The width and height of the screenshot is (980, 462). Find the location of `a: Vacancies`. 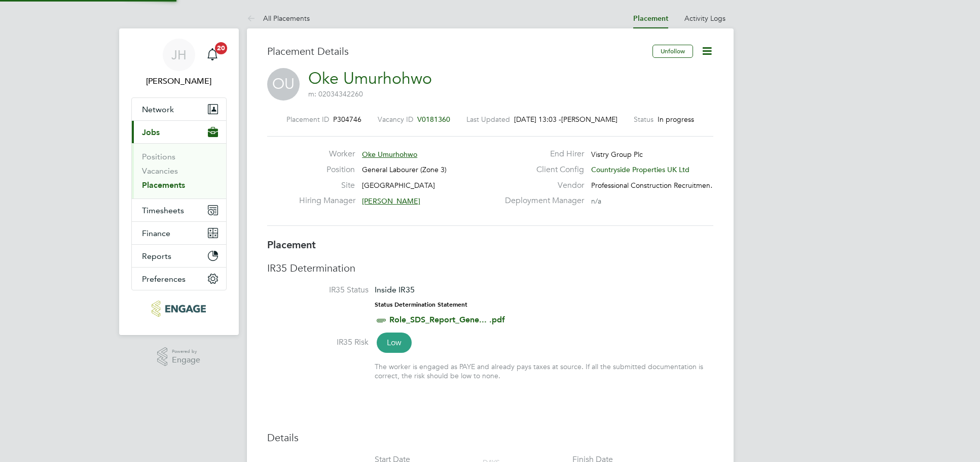

a: Vacancies is located at coordinates (160, 170).